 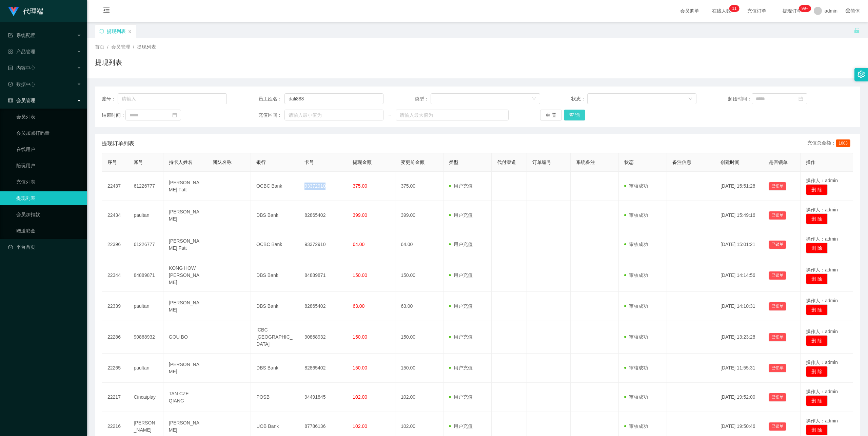 What do you see at coordinates (271, 99) in the screenshot?
I see `span: 员工姓名：` at bounding box center [271, 99].